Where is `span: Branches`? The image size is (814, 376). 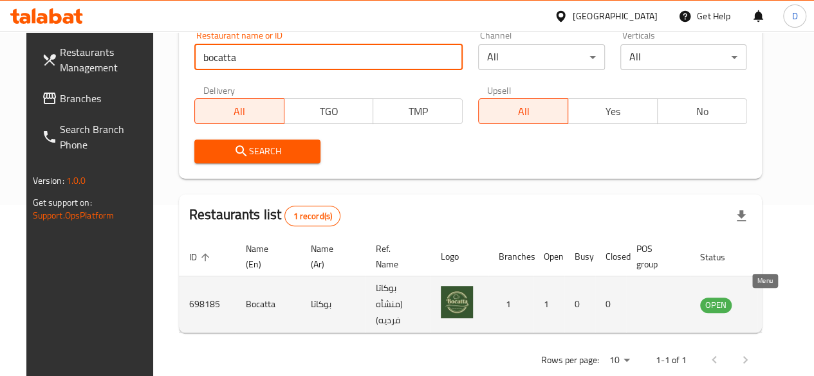
span: Branches is located at coordinates (106, 98).